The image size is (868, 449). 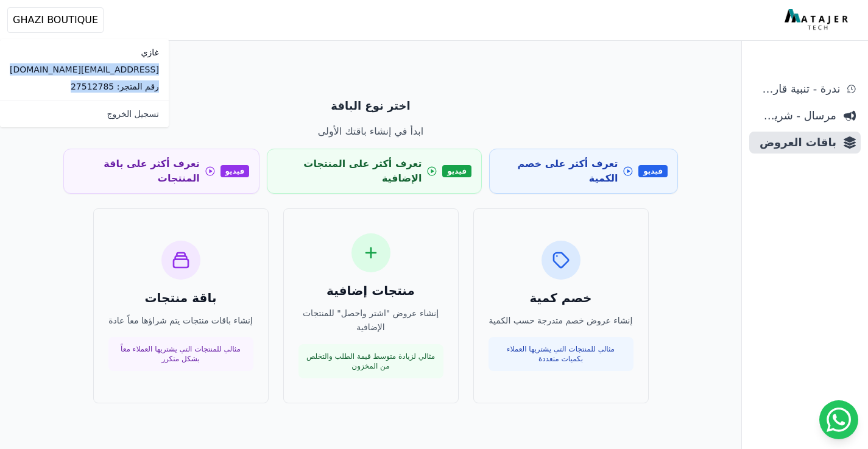 I want to click on button: GHAZI BOUTIQUE, so click(x=56, y=20).